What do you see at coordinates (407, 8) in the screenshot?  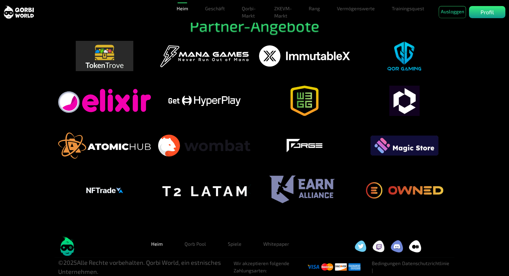 I see `a: Trainingsquest` at bounding box center [407, 8].